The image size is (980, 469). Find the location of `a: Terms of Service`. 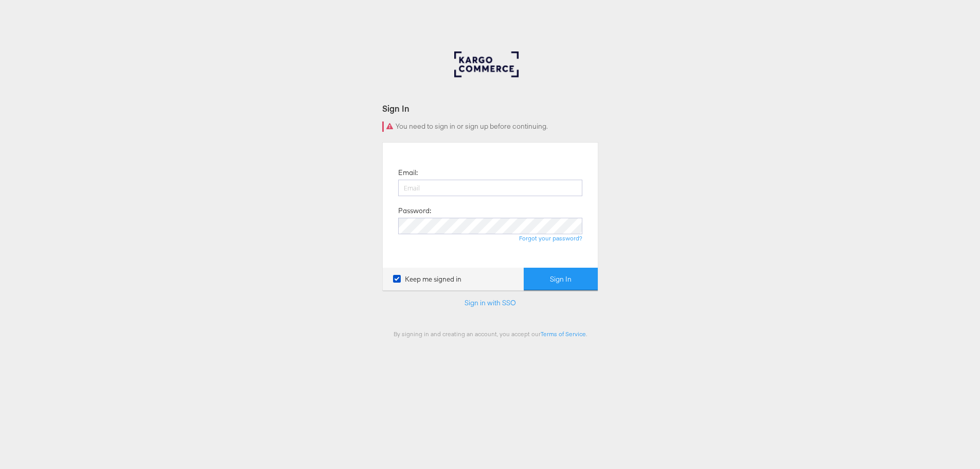

a: Terms of Service is located at coordinates (563, 334).